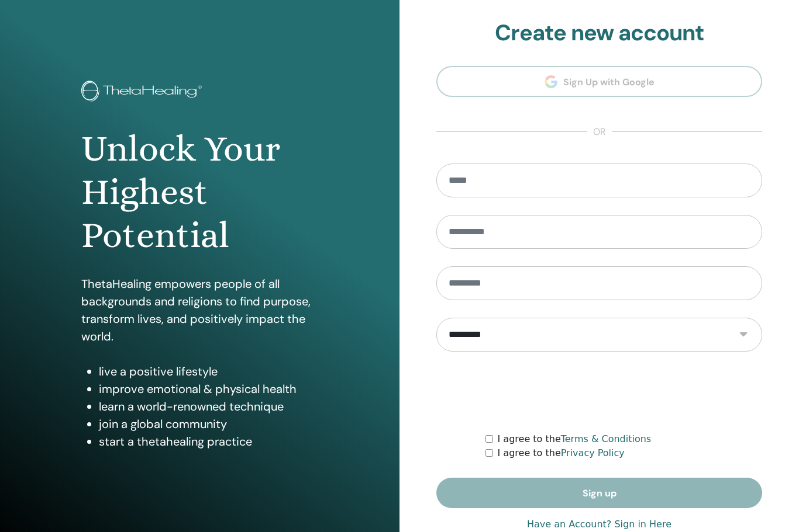  What do you see at coordinates (208, 389) in the screenshot?
I see `li: improve emotional & physical health` at bounding box center [208, 389].